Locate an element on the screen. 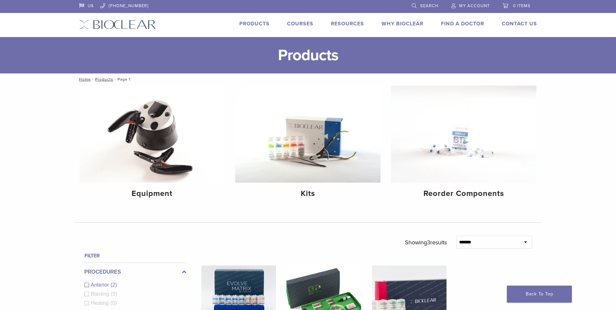 The width and height of the screenshot is (616, 310). a: Reorder Components is located at coordinates (464, 144).